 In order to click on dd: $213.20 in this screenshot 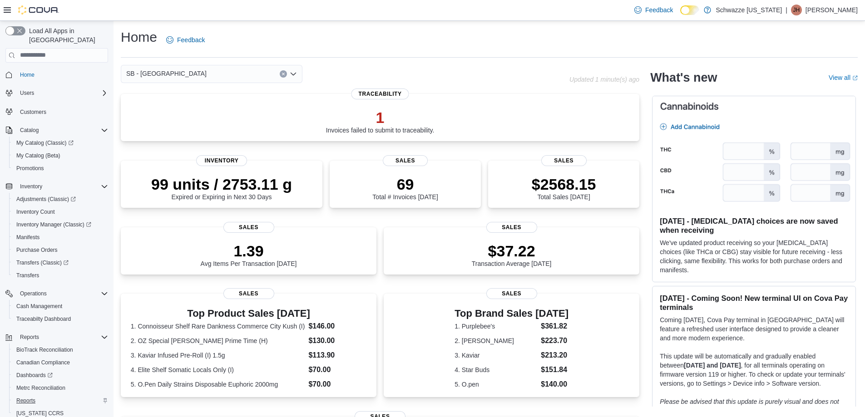, I will do `click(555, 356)`.